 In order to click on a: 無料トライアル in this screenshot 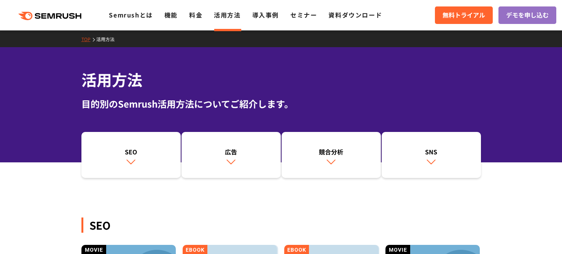, I will do `click(464, 15)`.